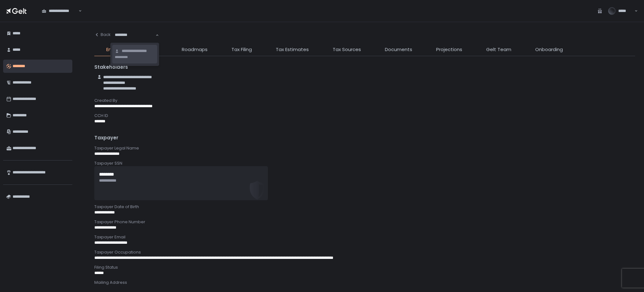 Image resolution: width=644 pixels, height=292 pixels. Describe the element at coordinates (242, 50) in the screenshot. I see `span: Tax Filing` at that location.